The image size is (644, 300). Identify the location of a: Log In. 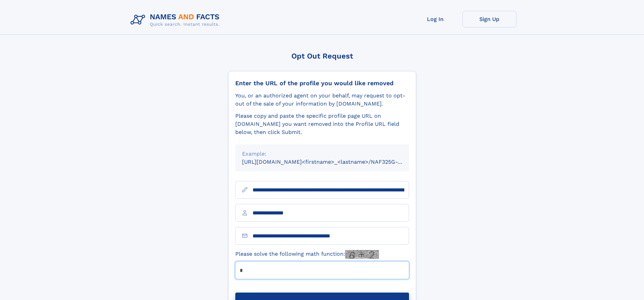
(436, 19).